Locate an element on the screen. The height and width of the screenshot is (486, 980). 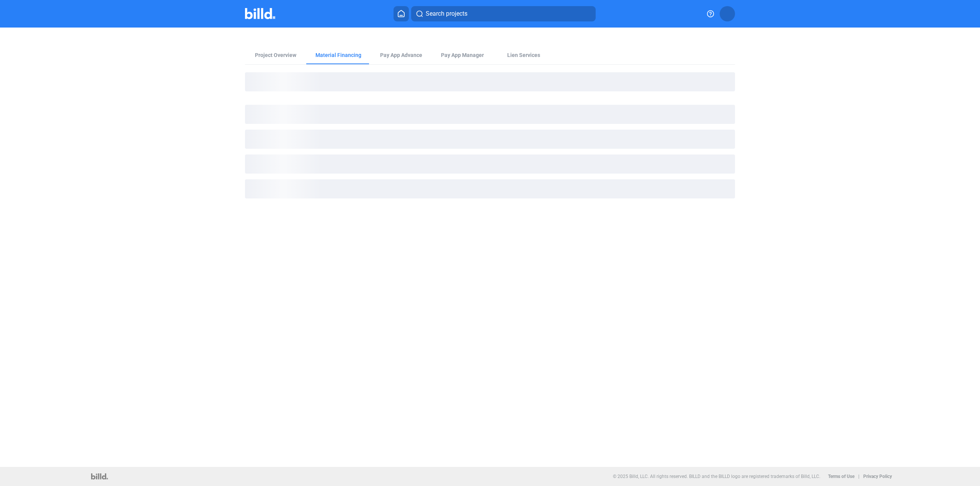
b: Privacy Policy is located at coordinates (877, 477).